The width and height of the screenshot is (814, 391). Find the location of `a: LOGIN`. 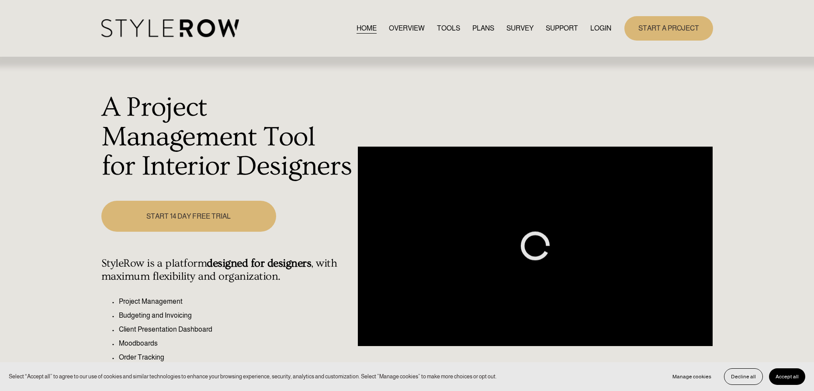

a: LOGIN is located at coordinates (601, 28).